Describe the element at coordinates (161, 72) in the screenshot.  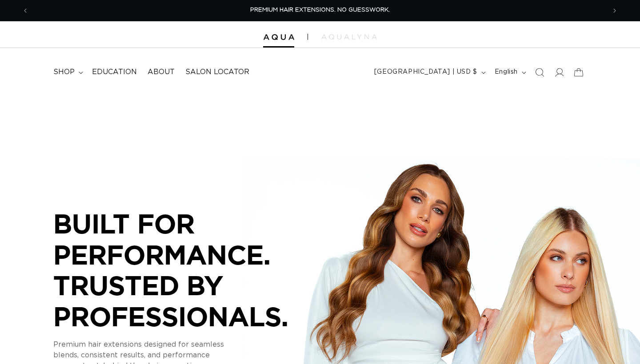
I see `a: About` at that location.